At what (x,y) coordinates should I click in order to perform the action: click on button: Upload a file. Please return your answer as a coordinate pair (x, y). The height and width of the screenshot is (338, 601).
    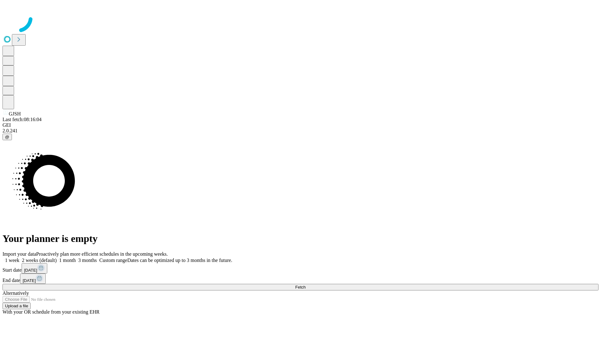
    Looking at the image, I should click on (17, 306).